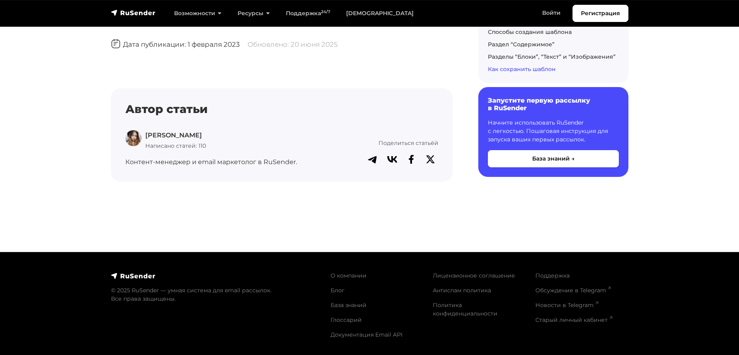  Describe the element at coordinates (253, 13) in the screenshot. I see `a: Ресурсы` at that location.